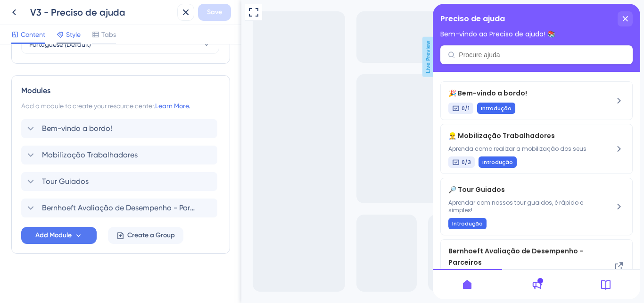 This screenshot has height=303, width=644. What do you see at coordinates (173, 105) in the screenshot?
I see `a: Learn More.` at bounding box center [173, 105].